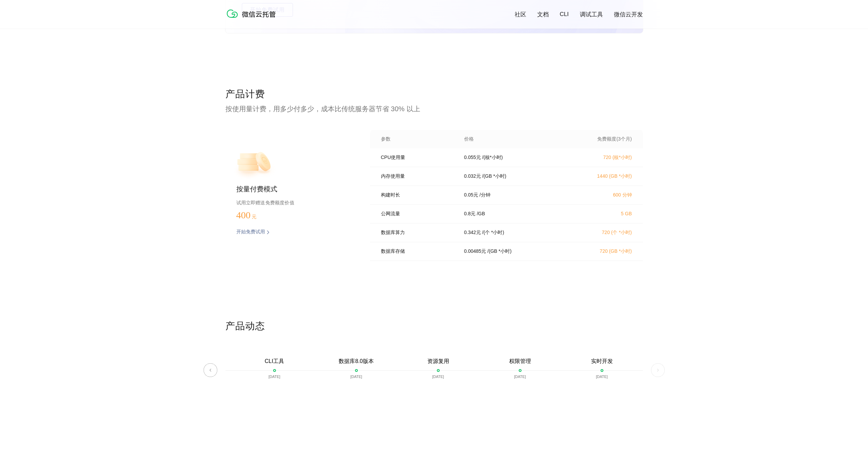 The image size is (868, 451). Describe the element at coordinates (434, 94) in the screenshot. I see `p: 产品计费` at that location.